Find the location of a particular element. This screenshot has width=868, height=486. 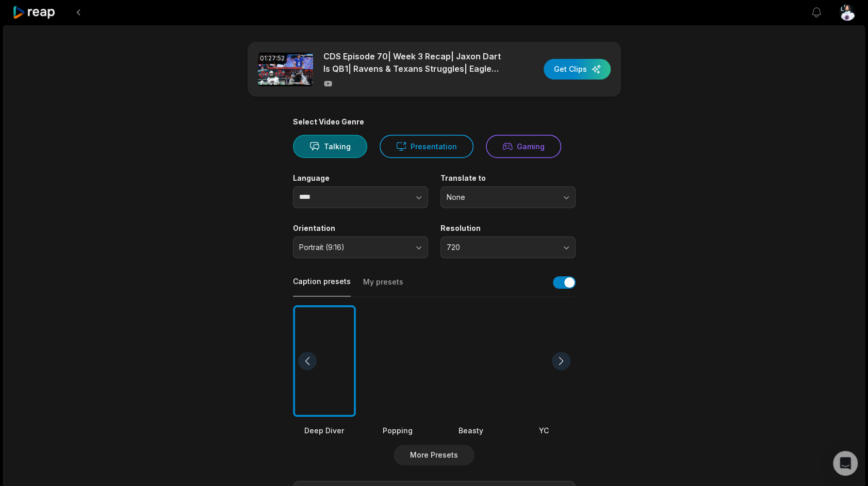

div: 01:27:52 is located at coordinates (272, 58).